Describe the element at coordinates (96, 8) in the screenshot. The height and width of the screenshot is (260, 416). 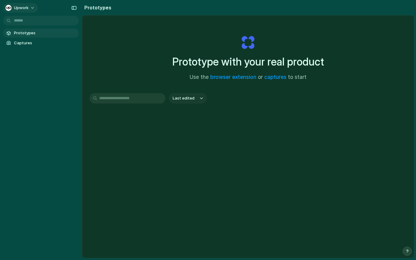
I see `h2: Prototypes` at that location.